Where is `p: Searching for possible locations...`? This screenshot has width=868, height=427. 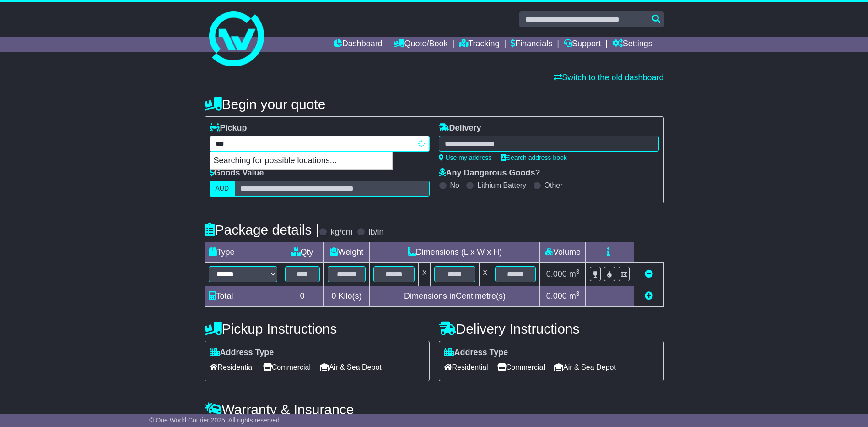 p: Searching for possible locations... is located at coordinates (301, 161).